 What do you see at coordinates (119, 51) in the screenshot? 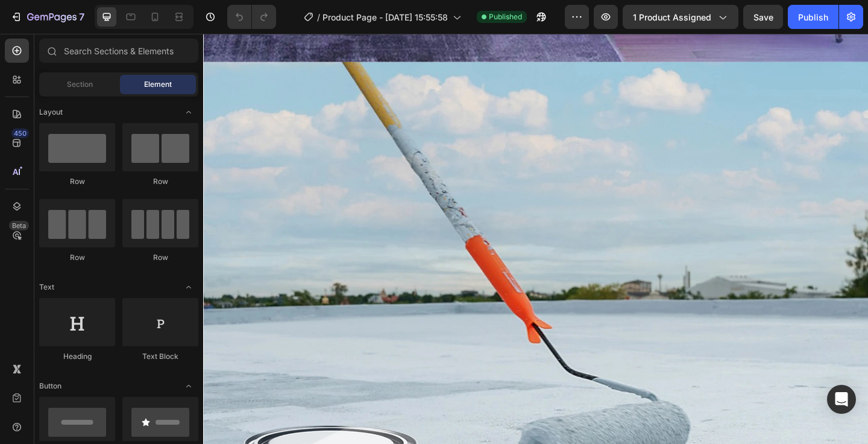
I see `input: Search Sections & Elements` at bounding box center [119, 51].